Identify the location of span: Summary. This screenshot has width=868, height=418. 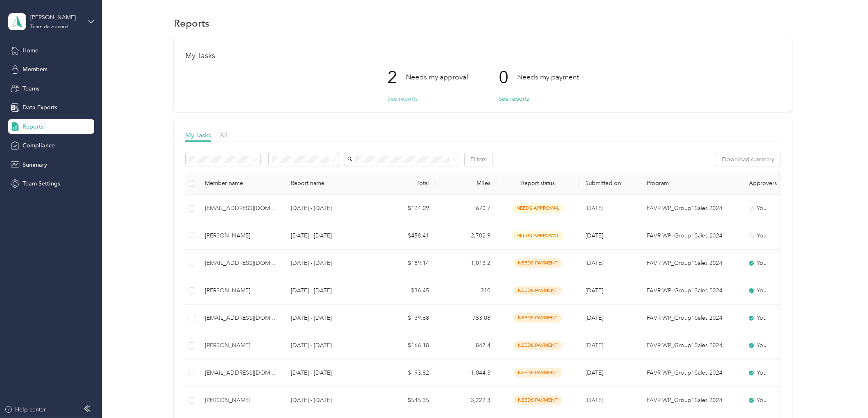
(35, 165).